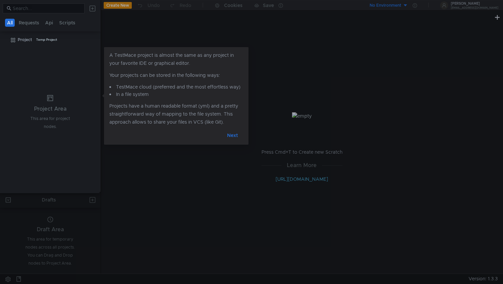 The width and height of the screenshot is (503, 284). I want to click on button: Next, so click(233, 136).